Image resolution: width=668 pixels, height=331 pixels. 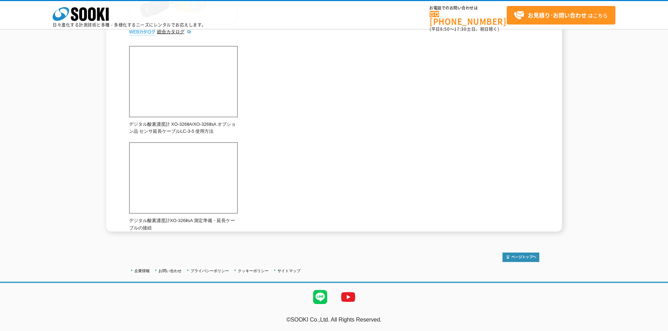 What do you see at coordinates (348, 297) in the screenshot?
I see `img: YouTube` at bounding box center [348, 297].